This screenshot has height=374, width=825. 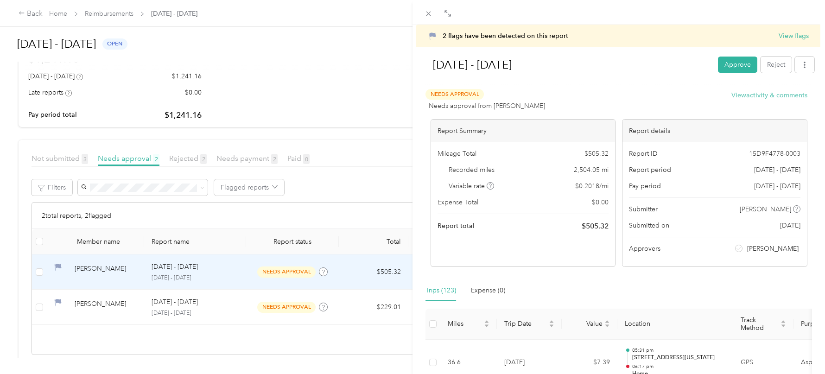 What do you see at coordinates (600, 202) in the screenshot?
I see `span: $ 0.00` at bounding box center [600, 202].